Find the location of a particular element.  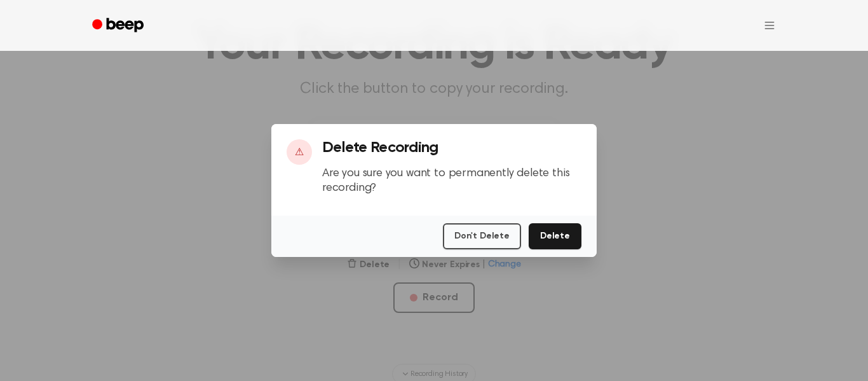

a: Beep is located at coordinates (119, 25).